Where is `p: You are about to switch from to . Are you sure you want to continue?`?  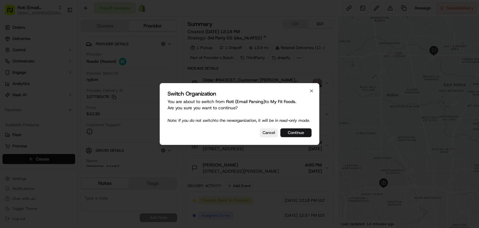 p: You are about to switch from to . Are you sure you want to continue? is located at coordinates (239, 111).